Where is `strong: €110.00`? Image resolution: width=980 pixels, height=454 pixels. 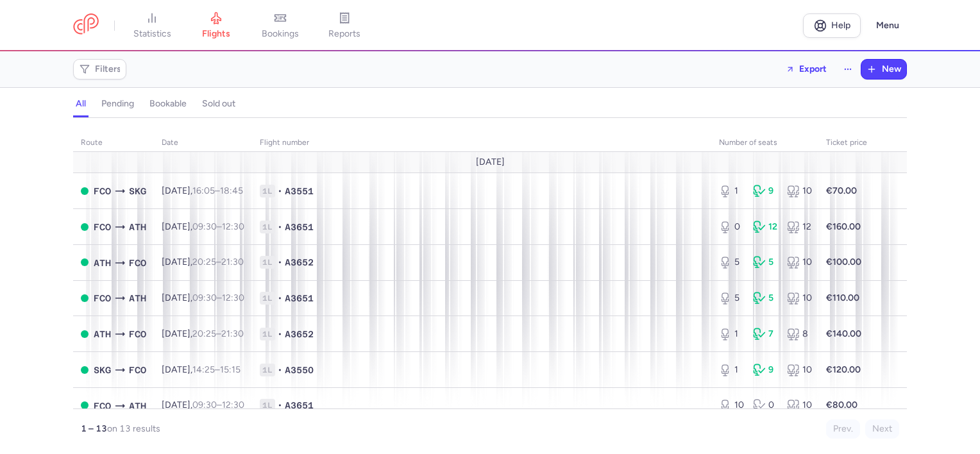 strong: €110.00 is located at coordinates (843, 297).